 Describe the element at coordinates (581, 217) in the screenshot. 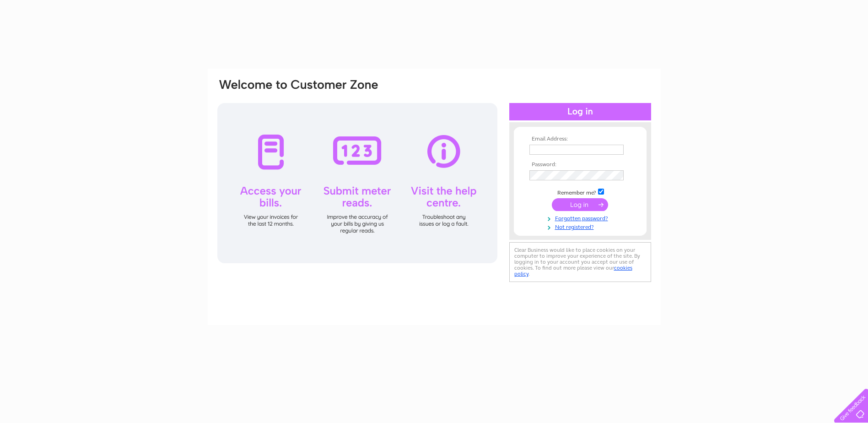

I see `a: Forgotten password?` at that location.